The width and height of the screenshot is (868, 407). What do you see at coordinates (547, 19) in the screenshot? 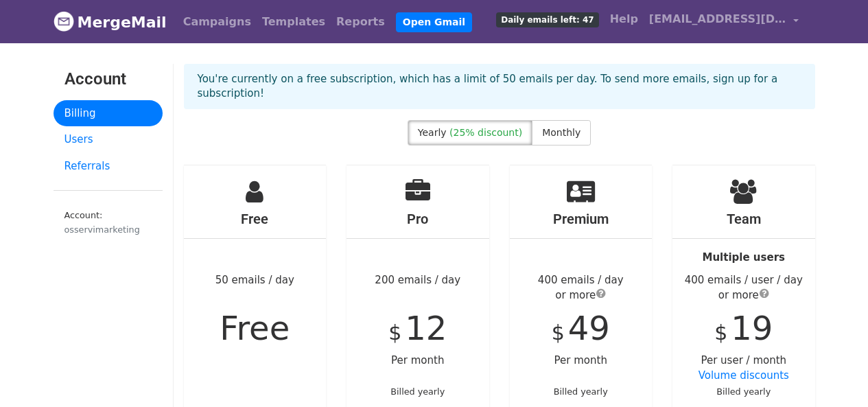
I see `a: Daily emails left: 47` at bounding box center [547, 19].